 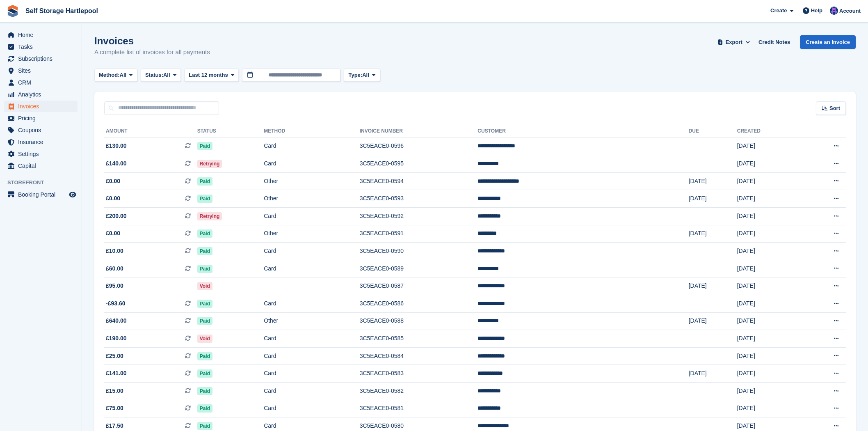 I want to click on th: Created, so click(x=768, y=131).